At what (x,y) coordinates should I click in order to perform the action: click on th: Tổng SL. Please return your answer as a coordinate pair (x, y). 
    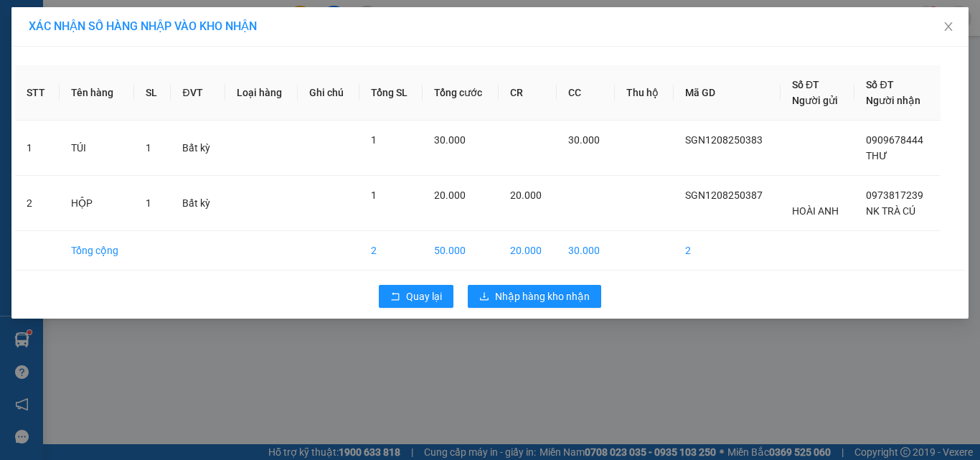
    Looking at the image, I should click on (391, 93).